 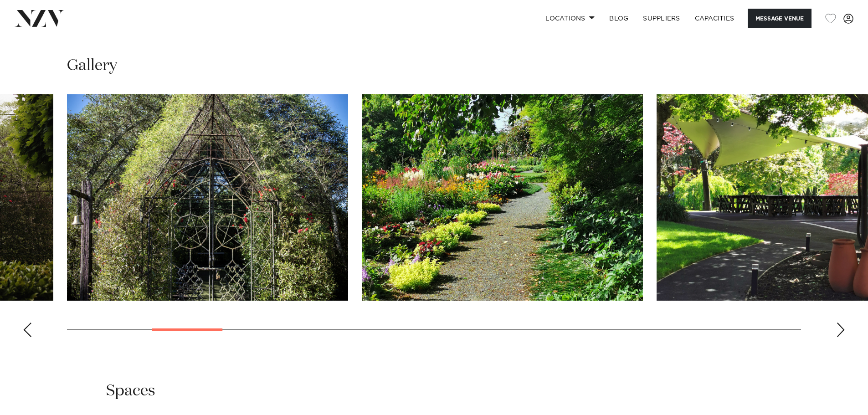 What do you see at coordinates (780, 19) in the screenshot?
I see `button: Message Venue` at bounding box center [780, 19].